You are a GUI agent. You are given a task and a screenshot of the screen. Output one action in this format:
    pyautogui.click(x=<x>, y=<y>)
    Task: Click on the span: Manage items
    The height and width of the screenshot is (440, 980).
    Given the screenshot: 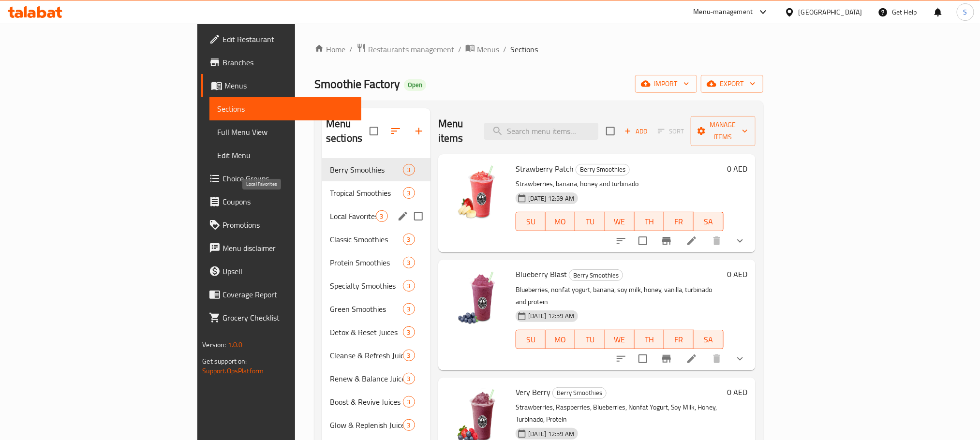 What is the action you would take?
    pyautogui.click(x=723, y=131)
    